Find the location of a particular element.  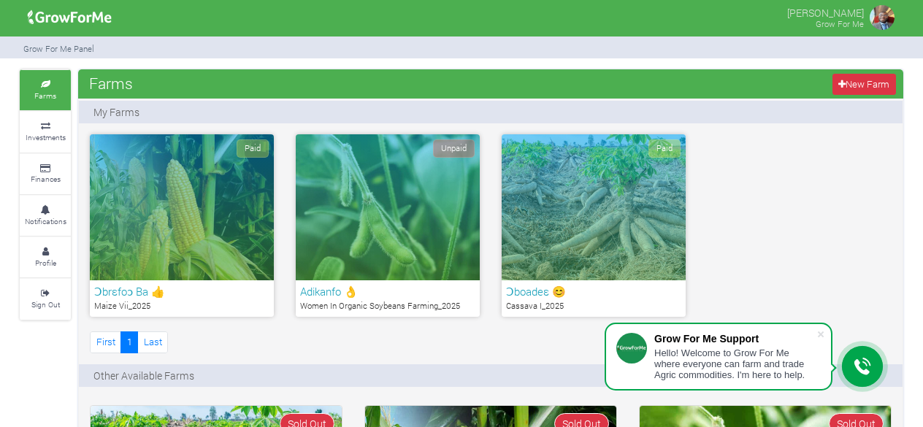

small: Farms is located at coordinates (45, 96).